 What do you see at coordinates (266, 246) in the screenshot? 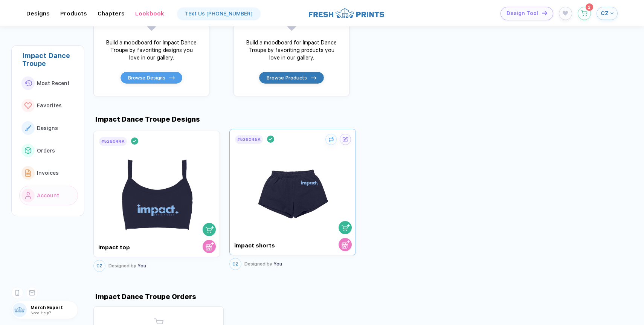
I see `div: impact shorts` at bounding box center [266, 246].